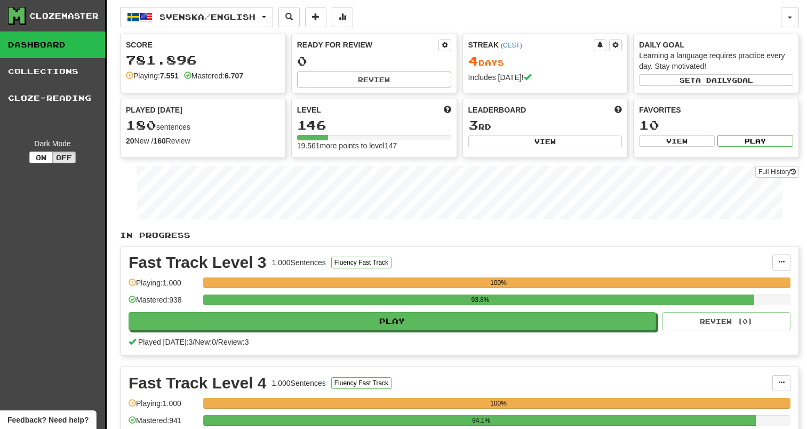  What do you see at coordinates (716, 125) in the screenshot?
I see `div: 10` at bounding box center [716, 125].